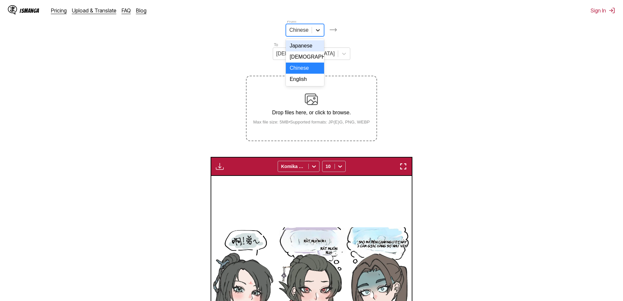  I want to click on img: IsManga Logo, so click(12, 10).